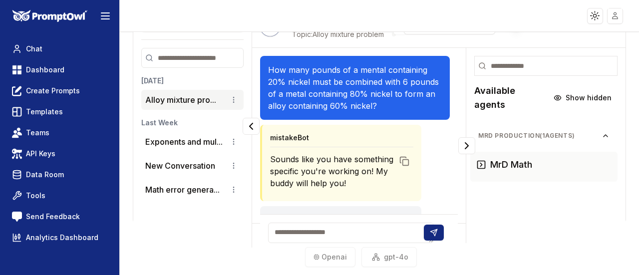  I want to click on a: Analytics Dashboard, so click(59, 238).